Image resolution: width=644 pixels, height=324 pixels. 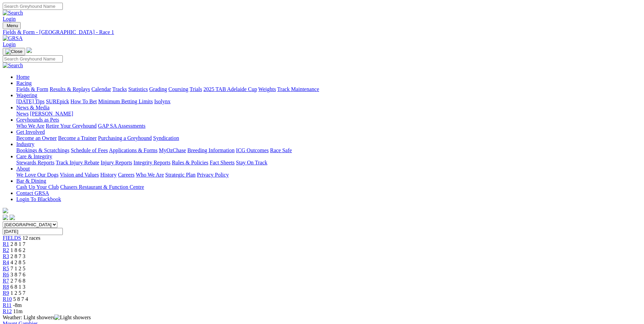 What do you see at coordinates (23, 77) in the screenshot?
I see `a: Home` at bounding box center [23, 77].